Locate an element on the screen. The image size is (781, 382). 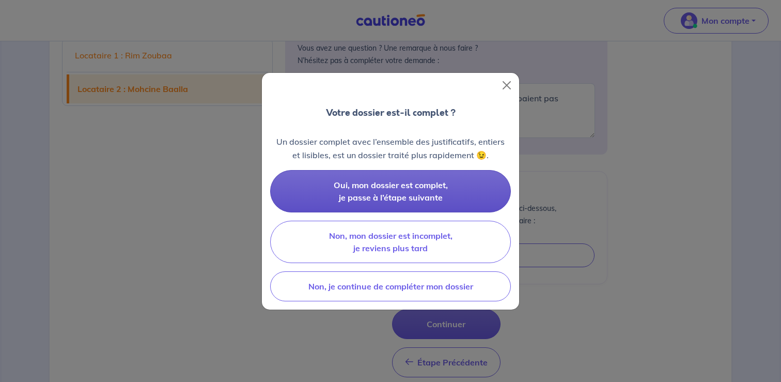
span: Oui, mon dossier est complet, je passe à l’étape suivante is located at coordinates (391, 191).